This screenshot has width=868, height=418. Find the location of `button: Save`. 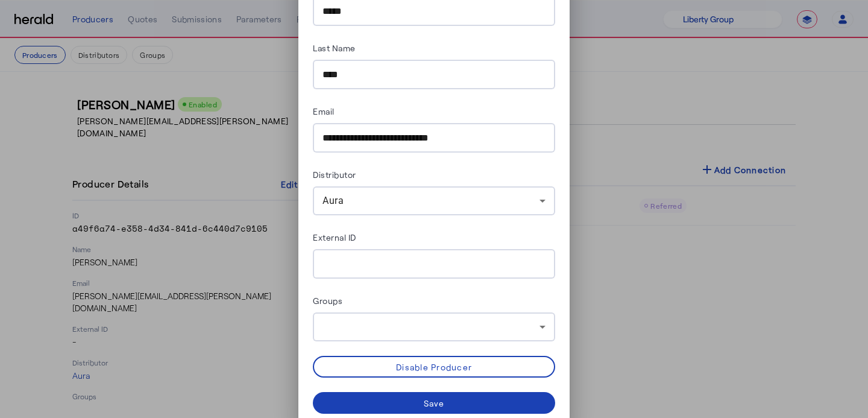

button: Save is located at coordinates (434, 403).